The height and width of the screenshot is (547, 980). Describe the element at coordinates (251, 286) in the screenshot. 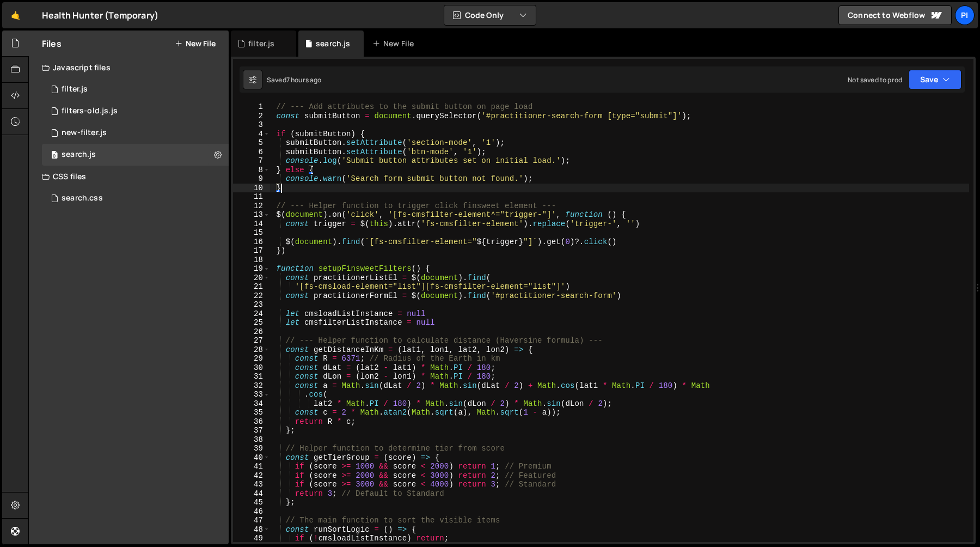

I see `div: 21` at that location.